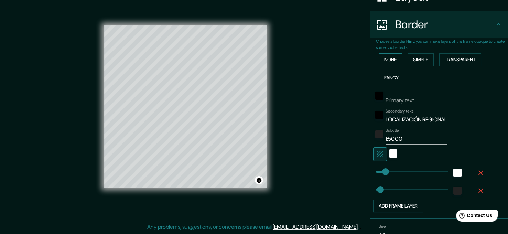 This screenshot has height=234, width=508. I want to click on button: Toggle attribution, so click(259, 180).